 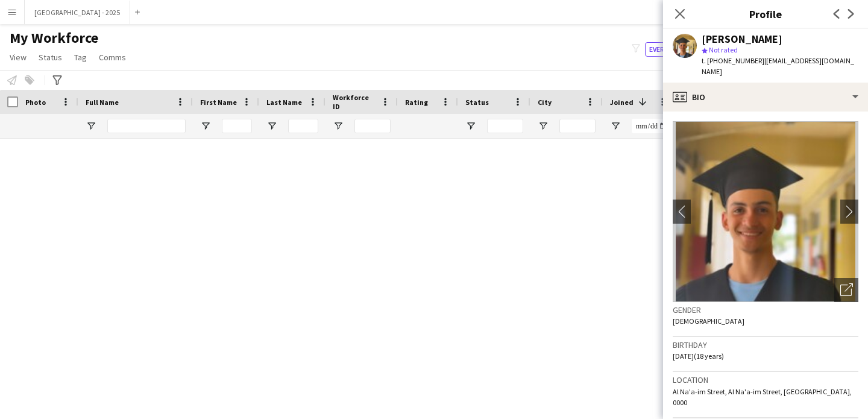 What do you see at coordinates (373, 126) in the screenshot?
I see `input: Workforce ID Filter Input` at bounding box center [373, 126].